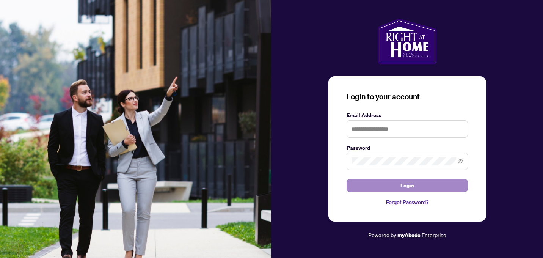 Image resolution: width=543 pixels, height=258 pixels. Describe the element at coordinates (407, 41) in the screenshot. I see `img: ma-logo` at that location.